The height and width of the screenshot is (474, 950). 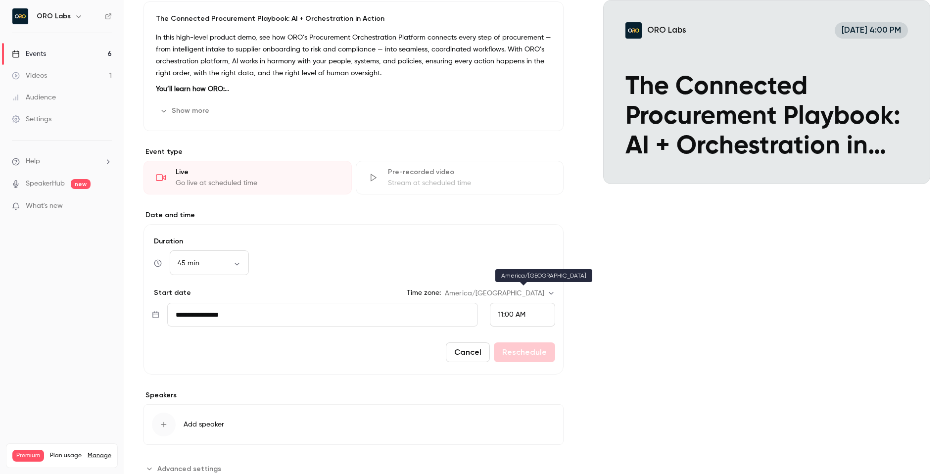 What do you see at coordinates (460, 178) in the screenshot?
I see `div: Pre-recorded videoStream at scheduled time` at bounding box center [460, 178].